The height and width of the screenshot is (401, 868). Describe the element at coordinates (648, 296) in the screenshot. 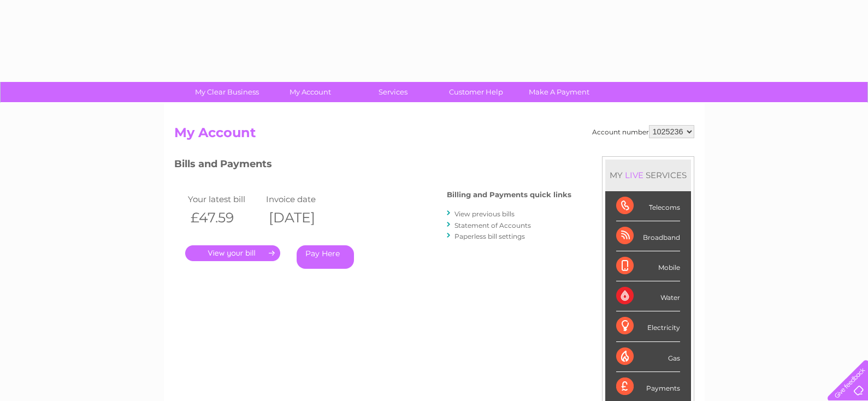

I see `div: Water` at that location.